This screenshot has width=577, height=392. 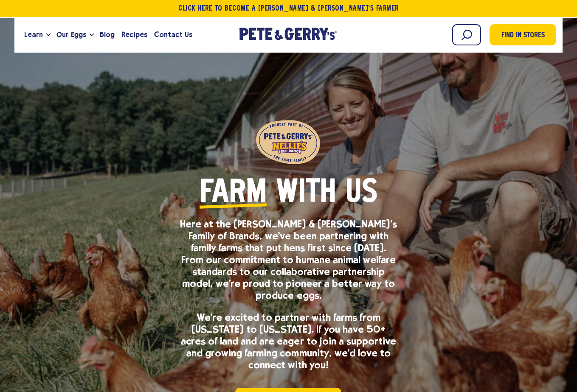 What do you see at coordinates (134, 35) in the screenshot?
I see `a: Recipes` at bounding box center [134, 35].